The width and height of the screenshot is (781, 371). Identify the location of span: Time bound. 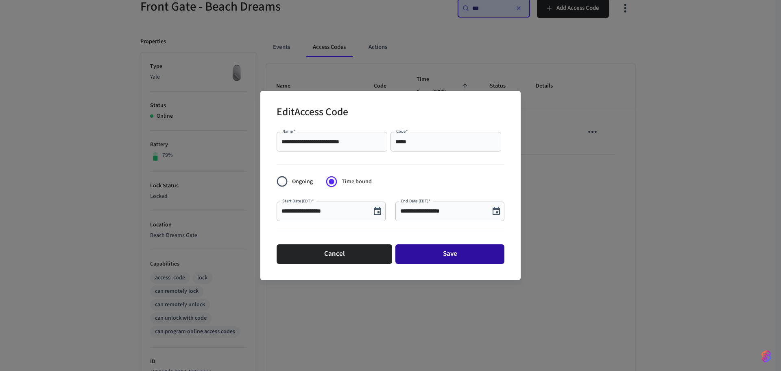
(357, 181).